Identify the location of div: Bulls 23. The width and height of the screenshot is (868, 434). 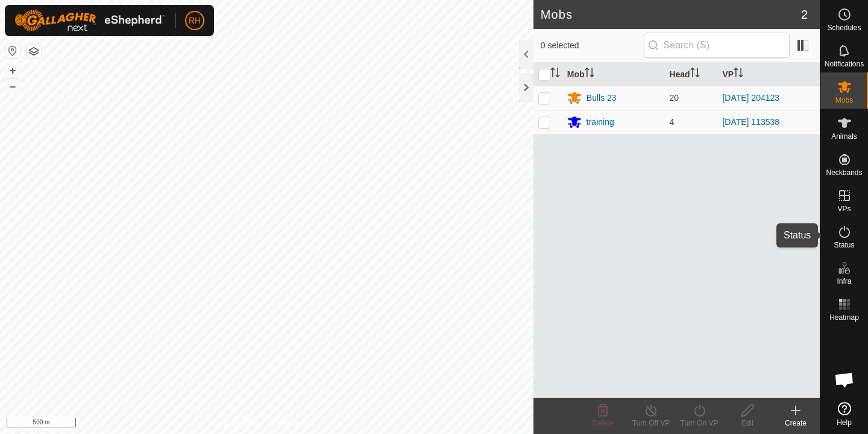
(601, 98).